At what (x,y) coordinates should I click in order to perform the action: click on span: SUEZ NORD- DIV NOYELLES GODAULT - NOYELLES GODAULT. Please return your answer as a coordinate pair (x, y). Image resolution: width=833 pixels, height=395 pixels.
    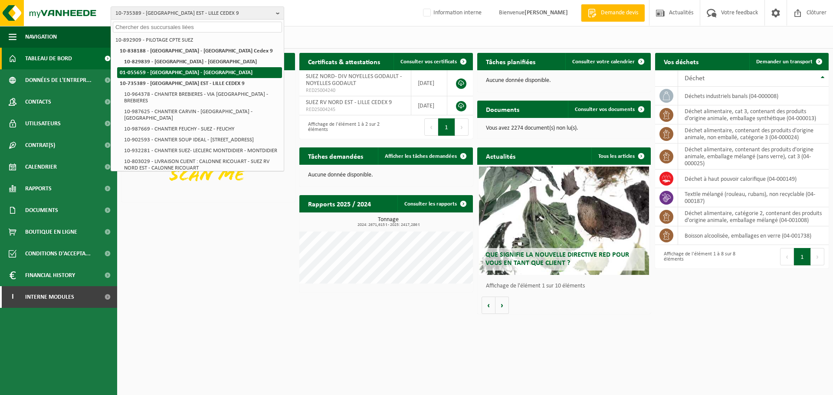
    Looking at the image, I should click on (354, 80).